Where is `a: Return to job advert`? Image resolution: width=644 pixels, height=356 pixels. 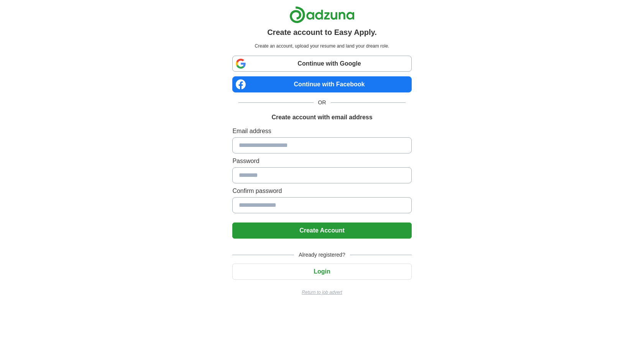
a: Return to job advert is located at coordinates (322, 292).